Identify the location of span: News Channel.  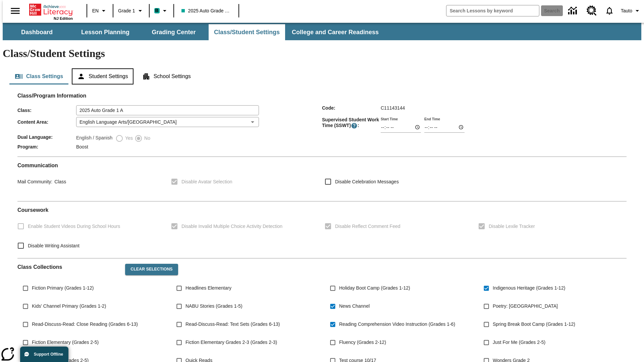
(354, 306).